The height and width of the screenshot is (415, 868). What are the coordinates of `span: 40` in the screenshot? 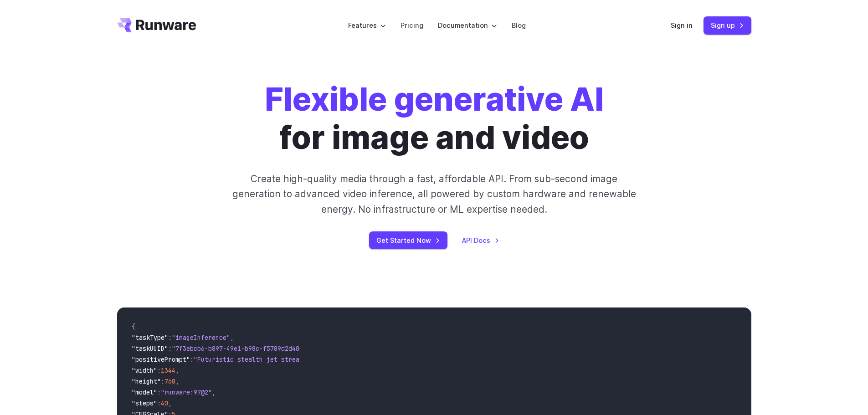 It's located at (164, 404).